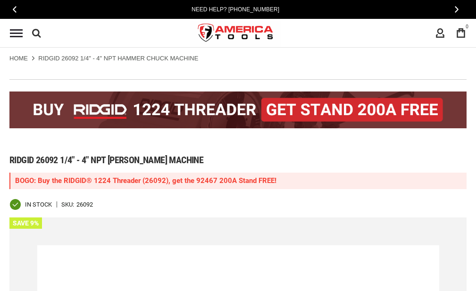  Describe the element at coordinates (457, 9) in the screenshot. I see `span: Next` at that location.